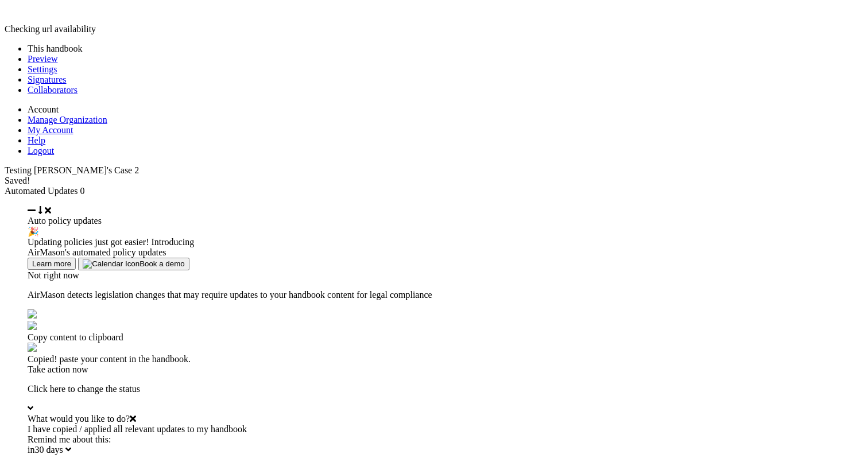 The image size is (868, 462). I want to click on button: Book a demo, so click(133, 264).